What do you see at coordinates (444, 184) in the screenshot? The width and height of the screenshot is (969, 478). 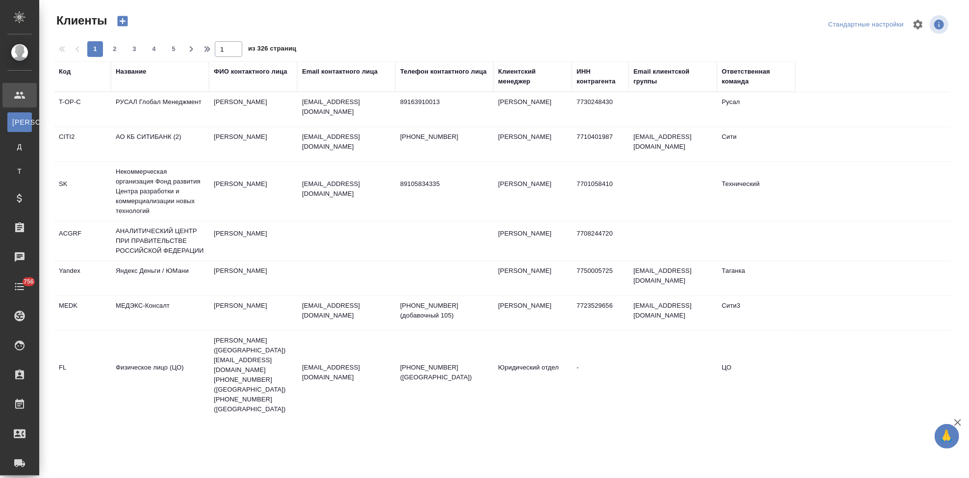 I see `p: 89105834335` at bounding box center [444, 184].